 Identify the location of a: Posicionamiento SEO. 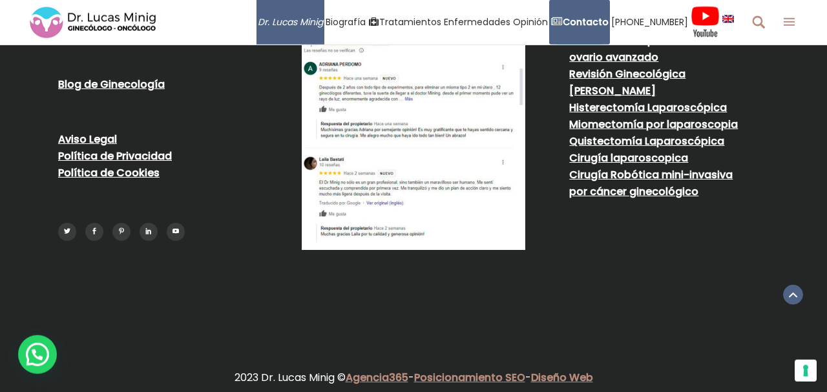
(470, 377).